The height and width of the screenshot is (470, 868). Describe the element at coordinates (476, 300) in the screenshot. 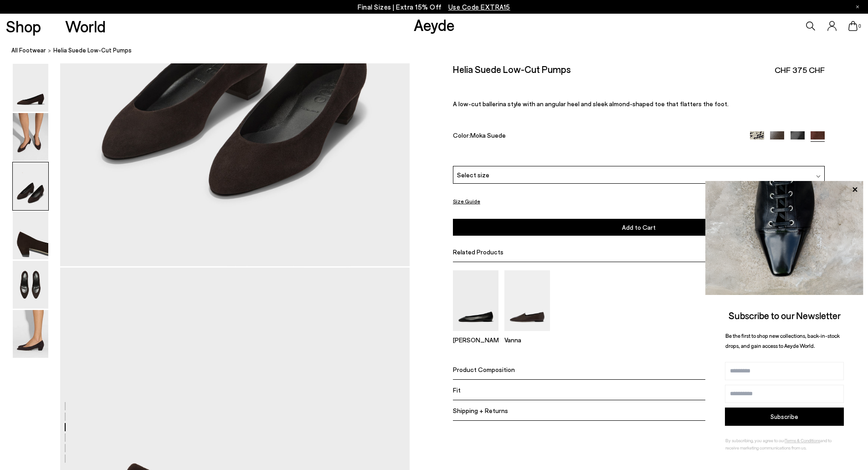

I see `img: Ellie Almond-Toe Flats` at that location.